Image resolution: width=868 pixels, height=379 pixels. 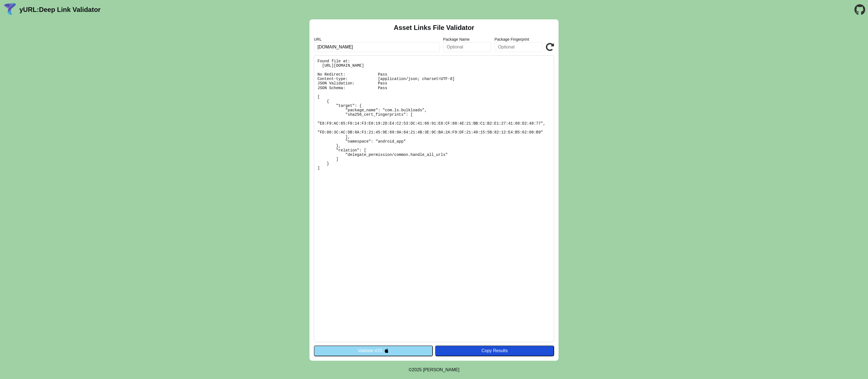 I want to click on img: yURL Logo, so click(x=10, y=10).